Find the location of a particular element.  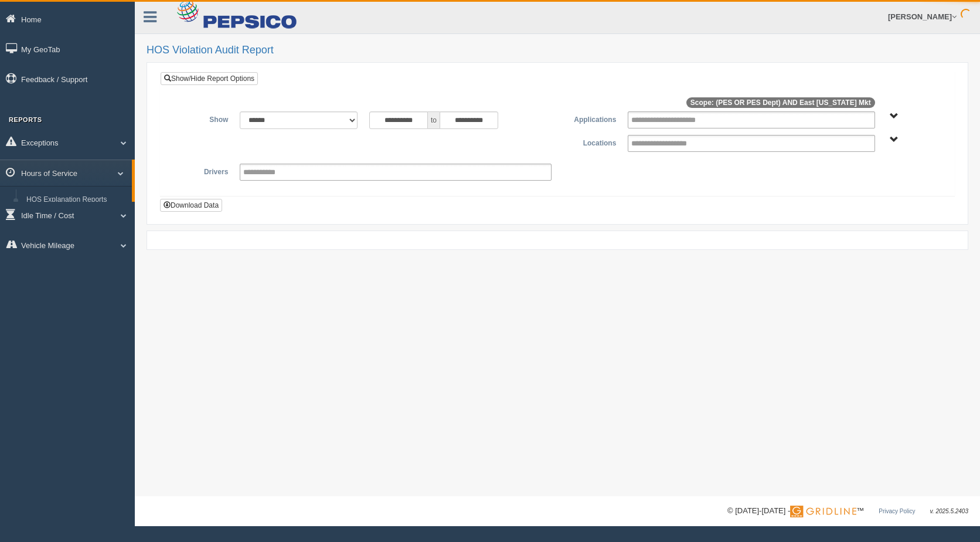

img: Gridline is located at coordinates (823, 511).